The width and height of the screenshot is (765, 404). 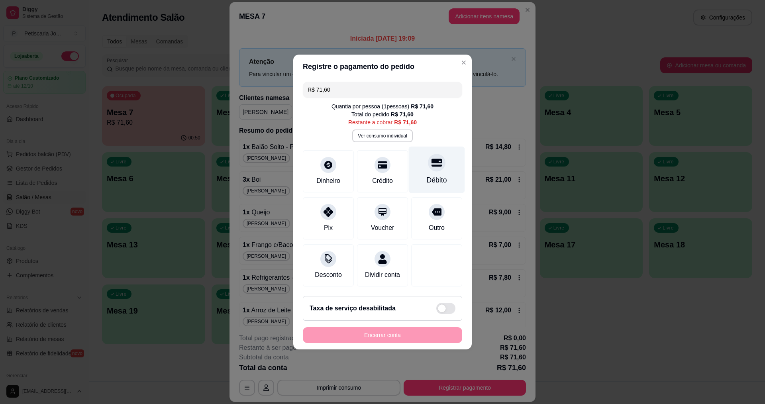 I want to click on div: Outro, so click(x=437, y=228).